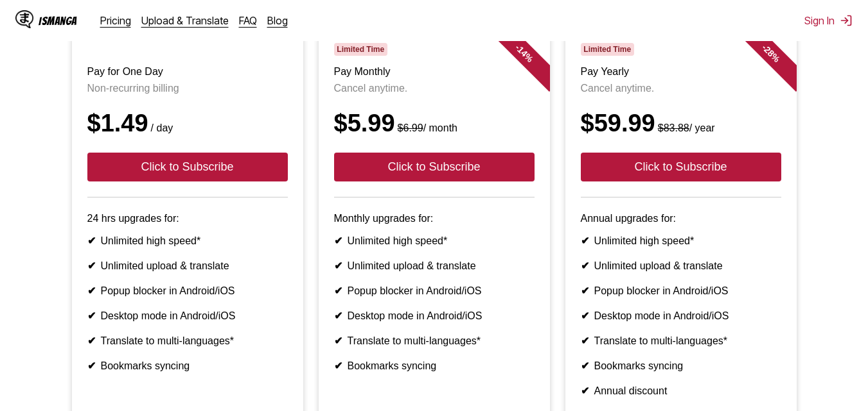 Image resolution: width=868 pixels, height=411 pixels. What do you see at coordinates (434, 123) in the screenshot?
I see `div: $5.99` at bounding box center [434, 123].